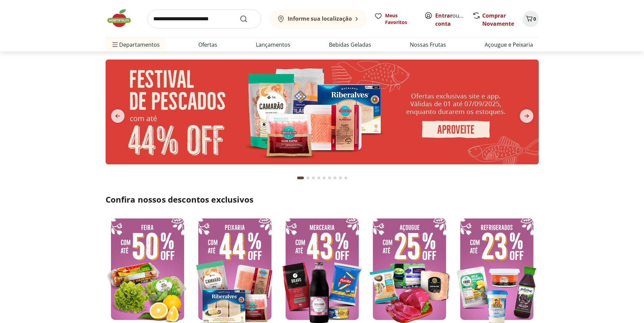 The height and width of the screenshot is (323, 644). Describe the element at coordinates (509, 45) in the screenshot. I see `a: Açougue e Peixaria` at that location.